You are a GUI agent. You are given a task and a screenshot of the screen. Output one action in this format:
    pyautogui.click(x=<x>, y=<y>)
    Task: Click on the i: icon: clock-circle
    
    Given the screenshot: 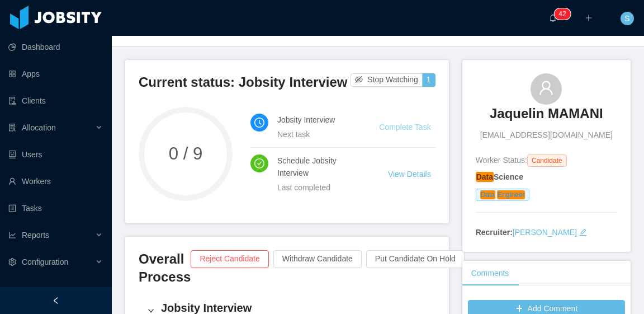 What is the action you would take?
    pyautogui.click(x=259, y=123)
    